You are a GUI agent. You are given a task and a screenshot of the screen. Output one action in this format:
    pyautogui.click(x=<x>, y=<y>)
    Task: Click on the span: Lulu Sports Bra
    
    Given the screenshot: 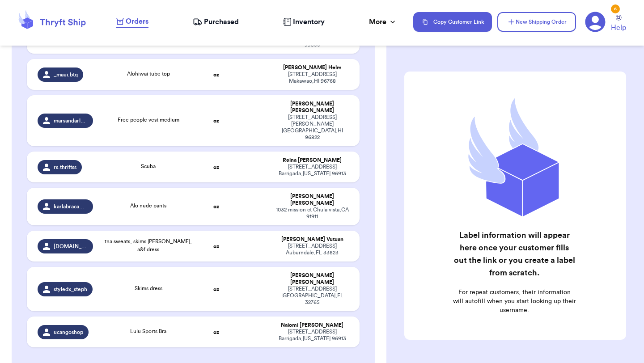 What is the action you would take?
    pyautogui.click(x=148, y=331)
    